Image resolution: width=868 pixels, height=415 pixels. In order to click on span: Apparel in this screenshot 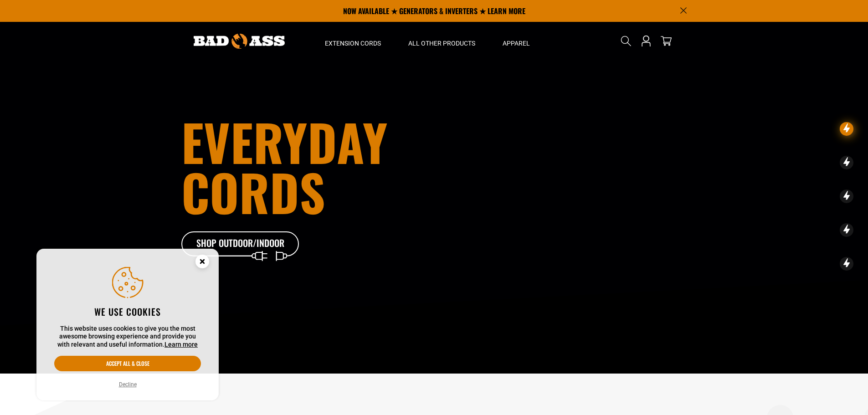, I will do `click(517, 43)`.